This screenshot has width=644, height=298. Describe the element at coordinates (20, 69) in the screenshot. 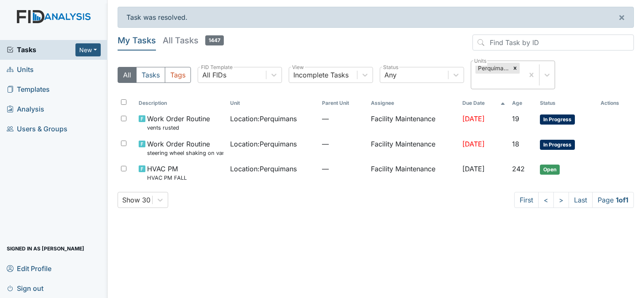

I see `span: Units` at that location.